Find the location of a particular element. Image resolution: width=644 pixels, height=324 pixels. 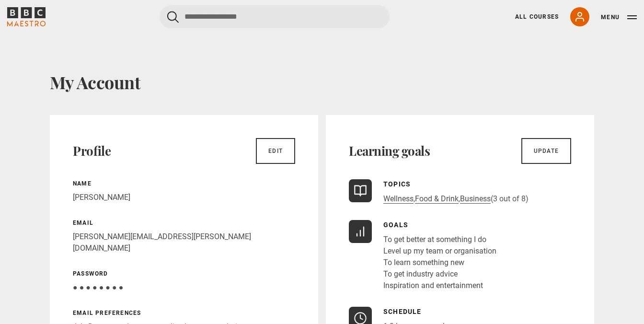

p: Email is located at coordinates (184, 223).